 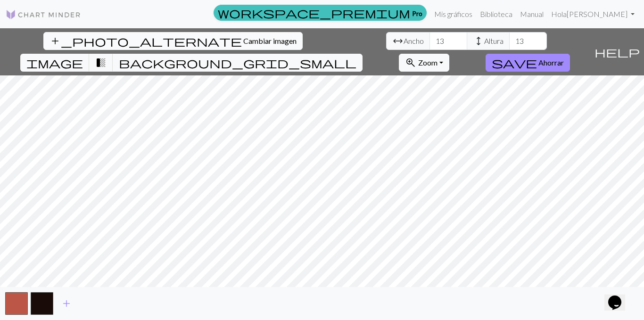 What do you see at coordinates (559, 14) in the screenshot?
I see `font: Hola` at bounding box center [559, 14].